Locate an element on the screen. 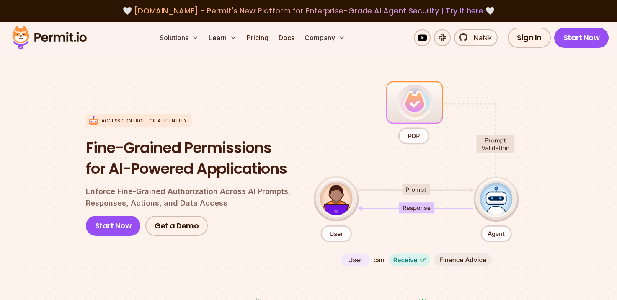 The image size is (617, 300). button: Company is located at coordinates (324, 38).